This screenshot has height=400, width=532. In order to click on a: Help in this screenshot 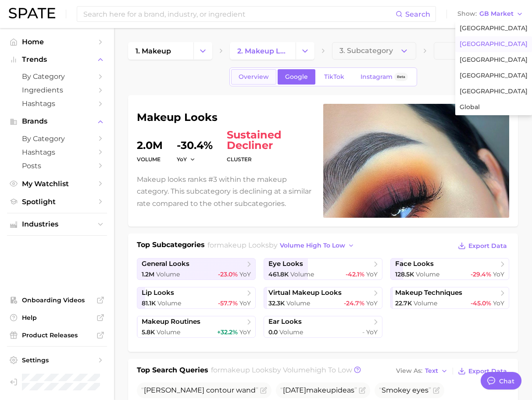, I will do `click(57, 318)`.